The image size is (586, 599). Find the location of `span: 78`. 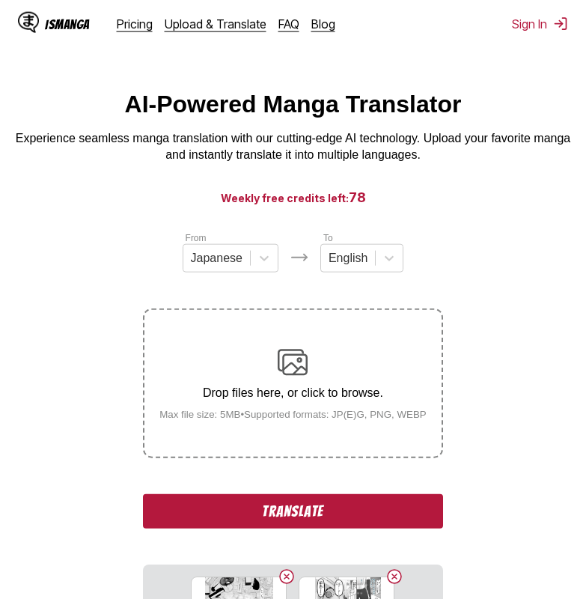

span: 78 is located at coordinates (357, 197).